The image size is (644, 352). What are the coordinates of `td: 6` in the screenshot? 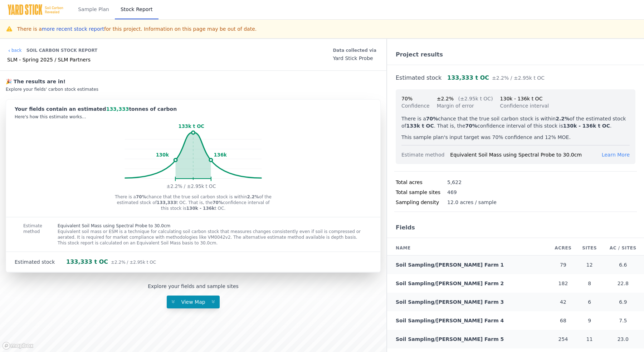 It's located at (590, 302).